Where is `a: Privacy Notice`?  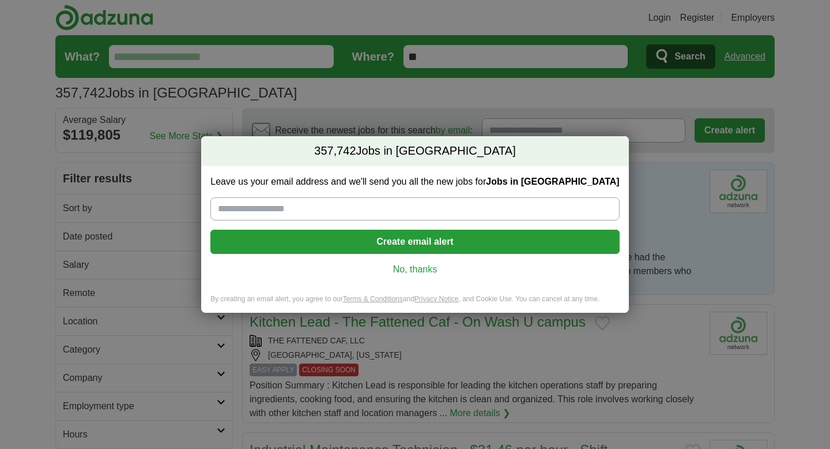 a: Privacy Notice is located at coordinates (436, 299).